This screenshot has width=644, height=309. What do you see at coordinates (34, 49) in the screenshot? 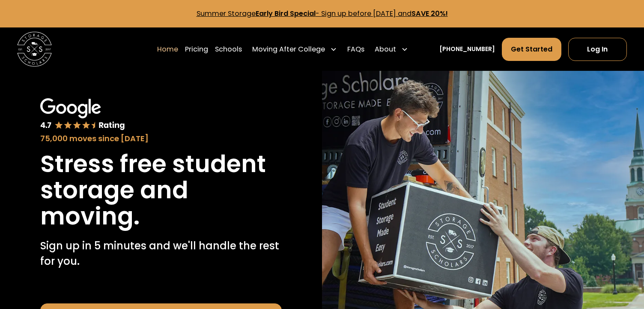
I see `img: Storage Scholars main logo` at bounding box center [34, 49].